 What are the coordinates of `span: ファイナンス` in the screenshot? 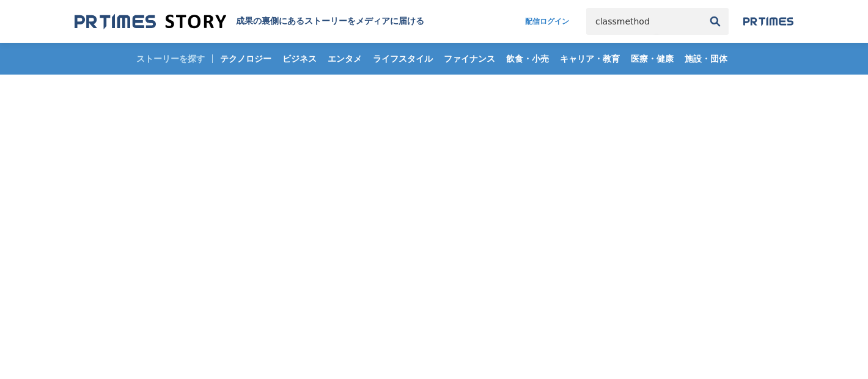 It's located at (469, 59).